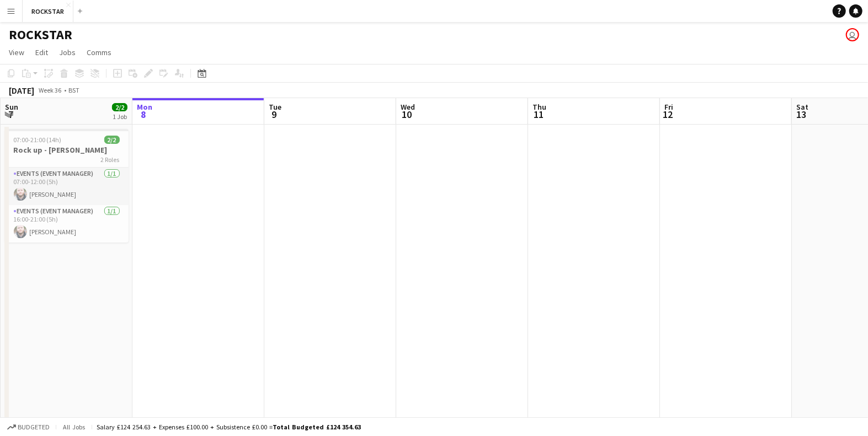 The height and width of the screenshot is (436, 868). What do you see at coordinates (407, 114) in the screenshot?
I see `span: 10` at bounding box center [407, 114].